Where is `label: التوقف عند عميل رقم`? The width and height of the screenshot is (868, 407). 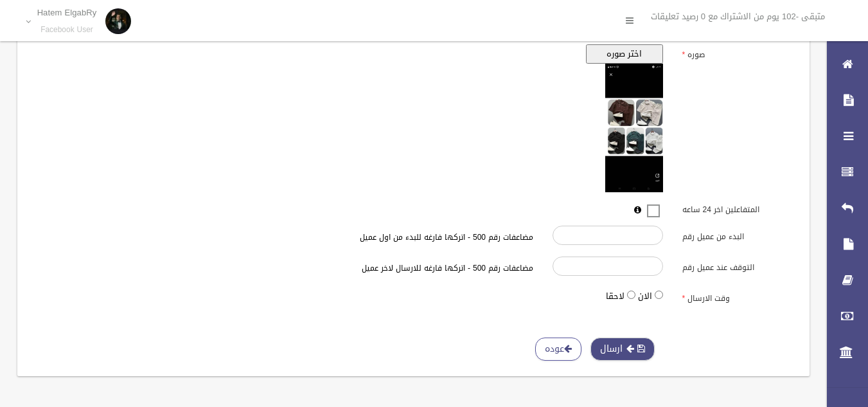
label: التوقف عند عميل رقم is located at coordinates (738, 266).